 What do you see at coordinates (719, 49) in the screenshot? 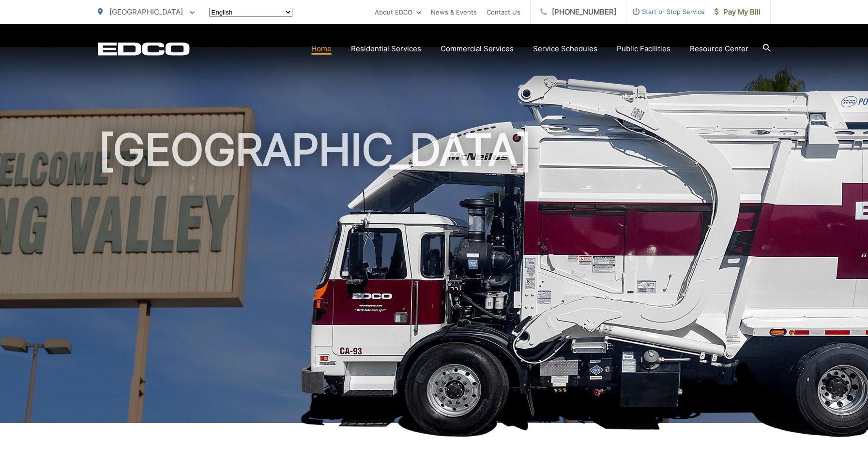
I see `a: Resource Center` at bounding box center [719, 49].